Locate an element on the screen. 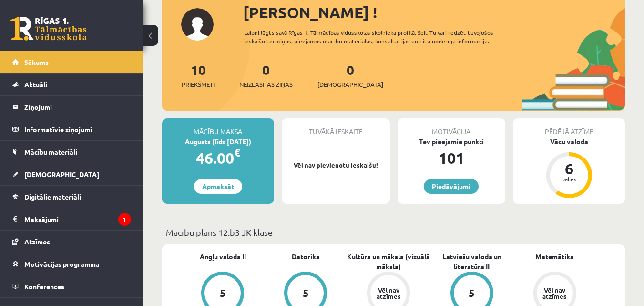 This screenshot has height=306, width=644. i: 1 is located at coordinates (125, 219).